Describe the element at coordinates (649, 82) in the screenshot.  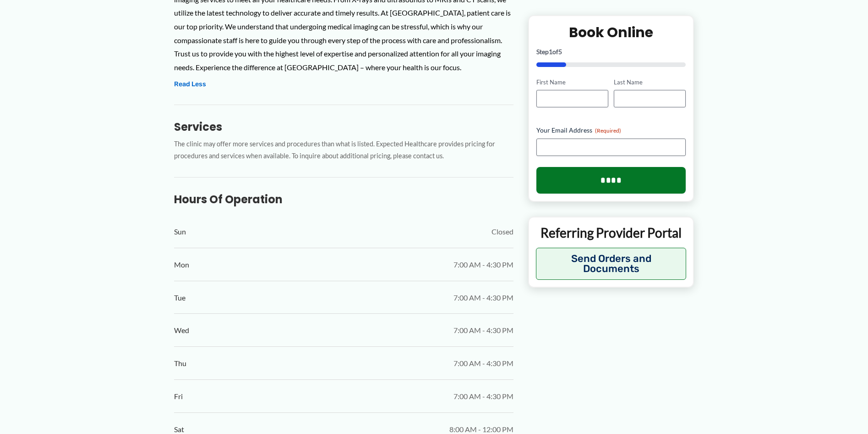
I see `label: Last Name` at that location.